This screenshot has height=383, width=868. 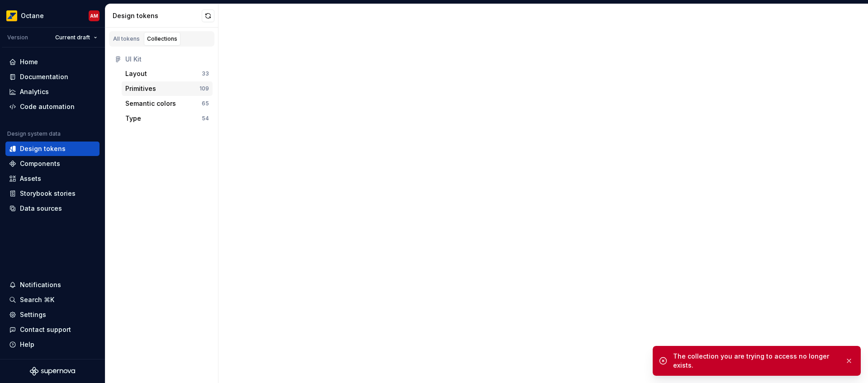 What do you see at coordinates (52, 285) in the screenshot?
I see `button: Notifications` at bounding box center [52, 285].